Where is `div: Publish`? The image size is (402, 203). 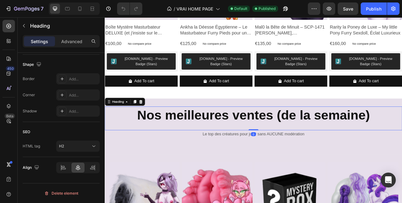 div: Publish is located at coordinates (374, 9).